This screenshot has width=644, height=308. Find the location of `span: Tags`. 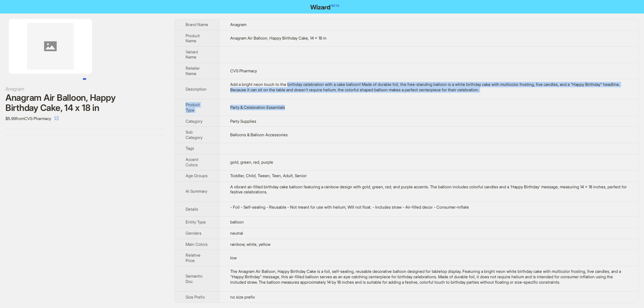

span: Tags is located at coordinates (190, 148).